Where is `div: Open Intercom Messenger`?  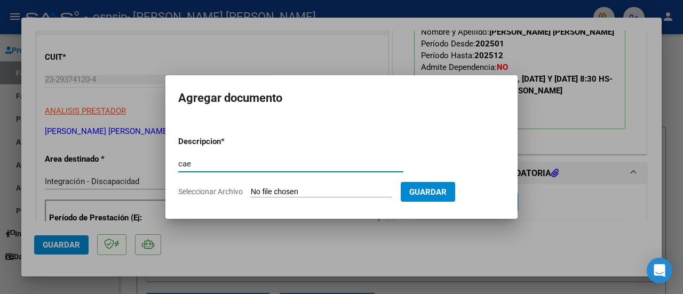 div: Open Intercom Messenger is located at coordinates (660, 271).